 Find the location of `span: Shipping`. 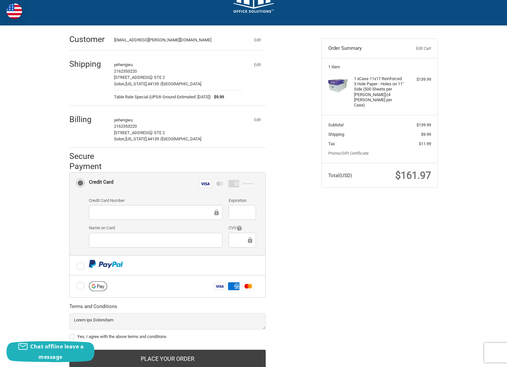

span: Shipping is located at coordinates (336, 134).